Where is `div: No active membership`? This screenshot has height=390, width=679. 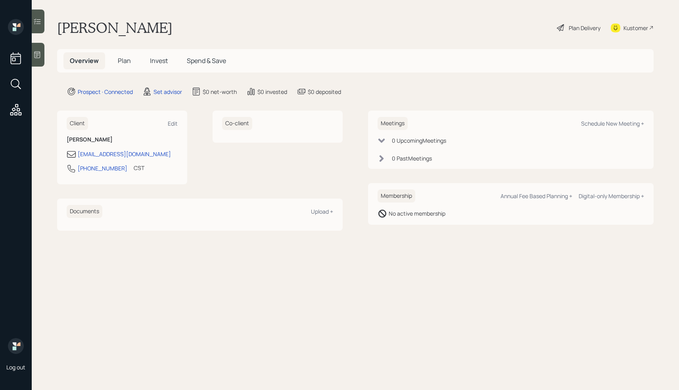 div: No active membership is located at coordinates (417, 213).